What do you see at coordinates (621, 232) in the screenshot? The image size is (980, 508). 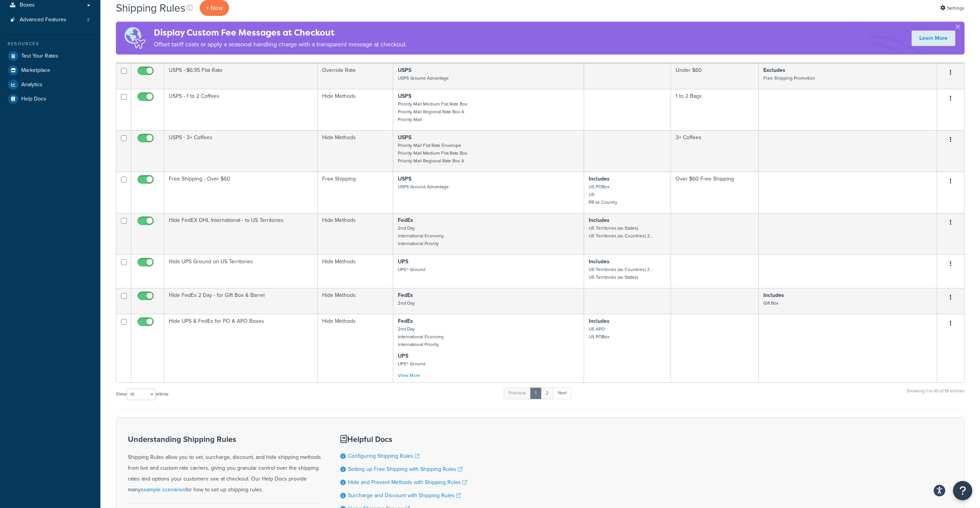 I see `small: US Territories (as States) US Territories (as Countries) 2...` at bounding box center [621, 232].